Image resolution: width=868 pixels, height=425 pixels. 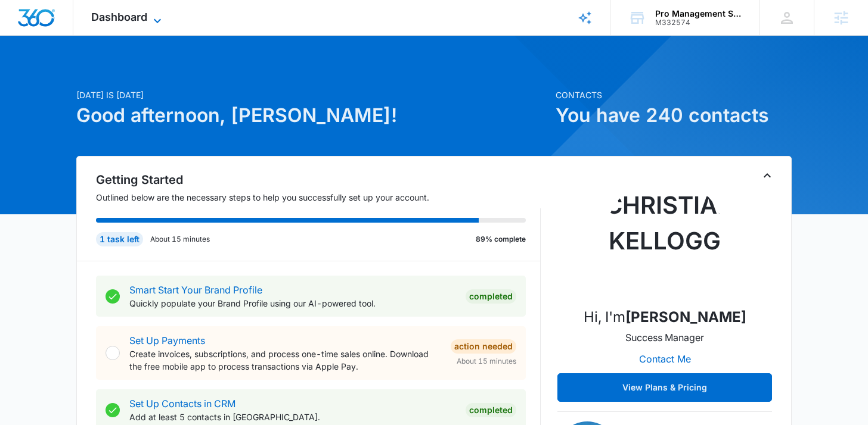 I want to click on div: Action Needed, so click(x=484, y=347).